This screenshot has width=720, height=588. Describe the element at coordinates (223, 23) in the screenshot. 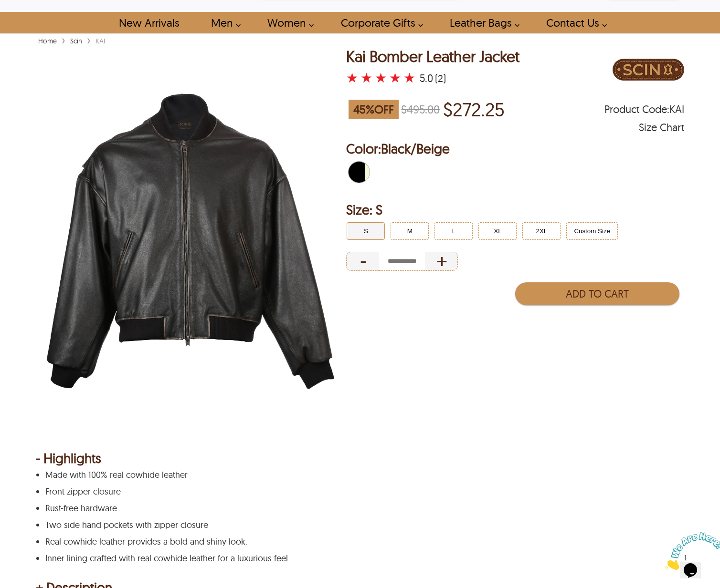

I see `a: shop men's leather jackets` at that location.